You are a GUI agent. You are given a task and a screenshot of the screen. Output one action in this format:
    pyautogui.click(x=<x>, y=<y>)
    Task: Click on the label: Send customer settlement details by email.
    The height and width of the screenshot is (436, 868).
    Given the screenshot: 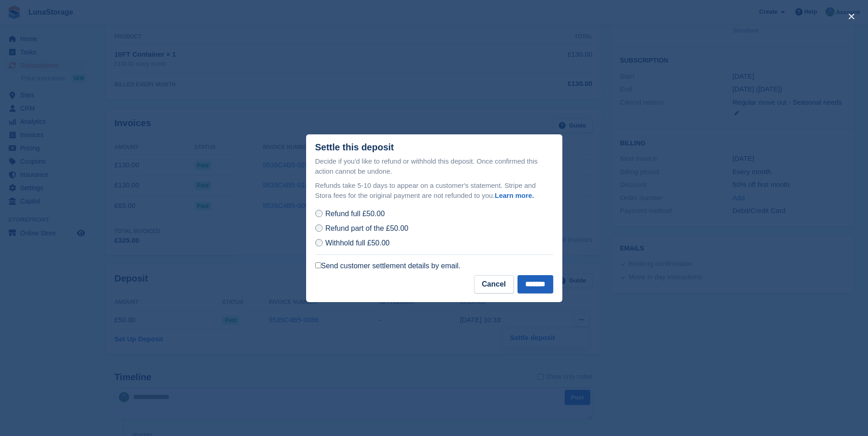 What is the action you would take?
    pyautogui.click(x=388, y=266)
    